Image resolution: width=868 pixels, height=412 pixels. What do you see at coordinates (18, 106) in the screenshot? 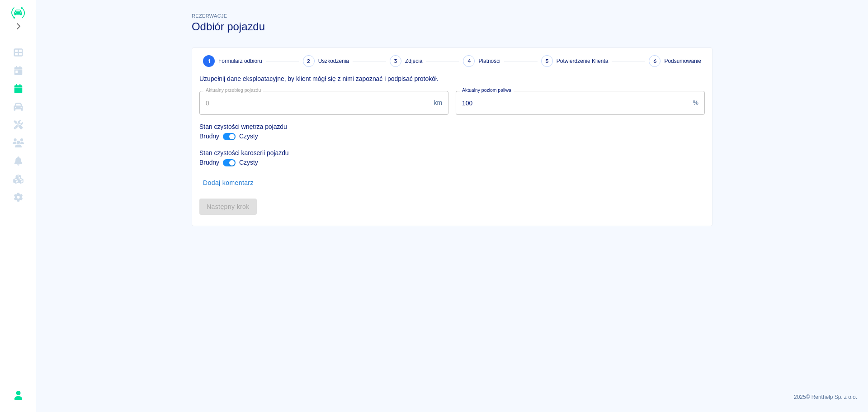
I see `a: Flota` at bounding box center [18, 106].